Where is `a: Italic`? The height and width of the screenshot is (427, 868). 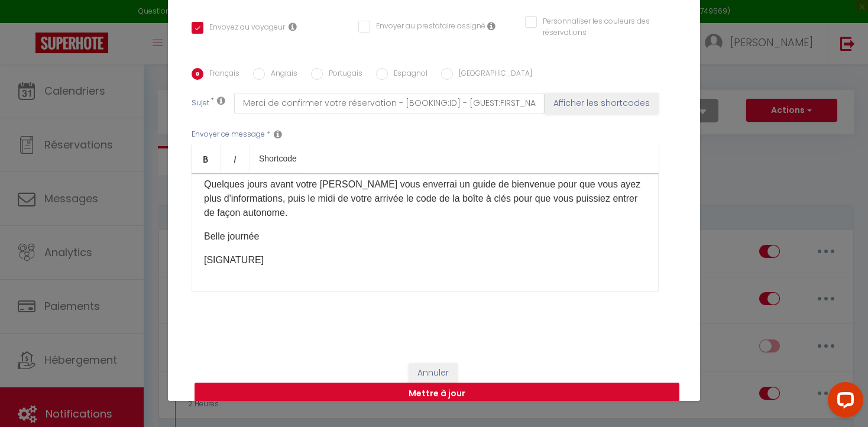 a: Italic is located at coordinates (235, 158).